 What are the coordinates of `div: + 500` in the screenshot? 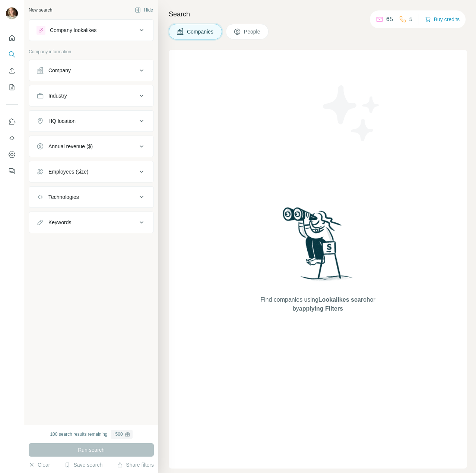 It's located at (118, 434).